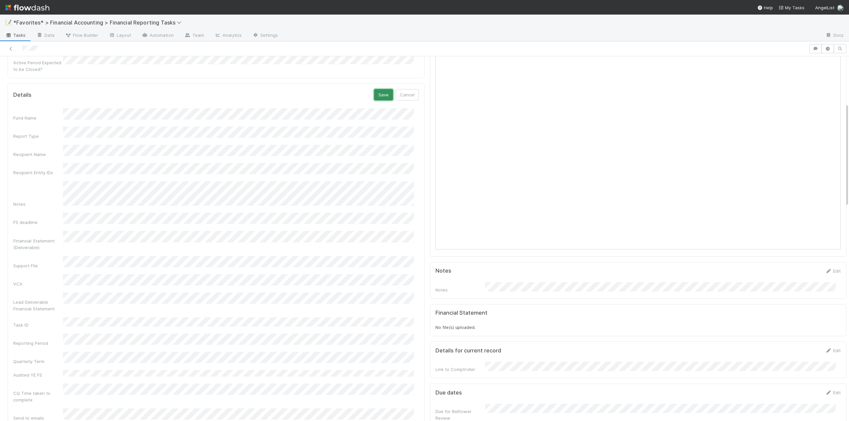 Image resolution: width=849 pixels, height=421 pixels. Describe the element at coordinates (407, 95) in the screenshot. I see `button: Cancel` at that location.